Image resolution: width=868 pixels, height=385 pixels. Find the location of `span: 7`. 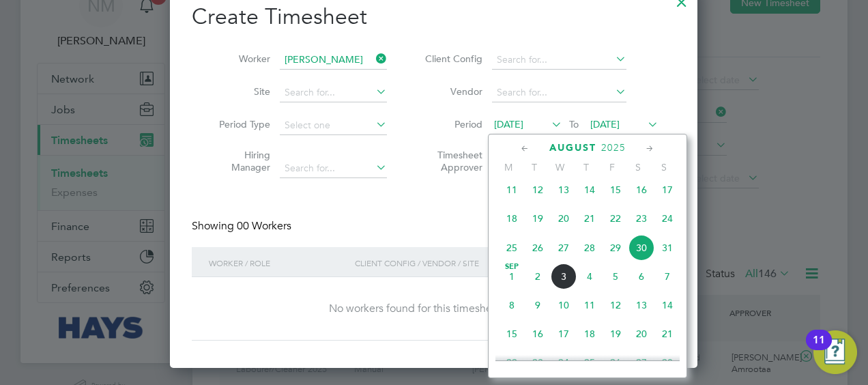

span: 7 is located at coordinates (667, 276).